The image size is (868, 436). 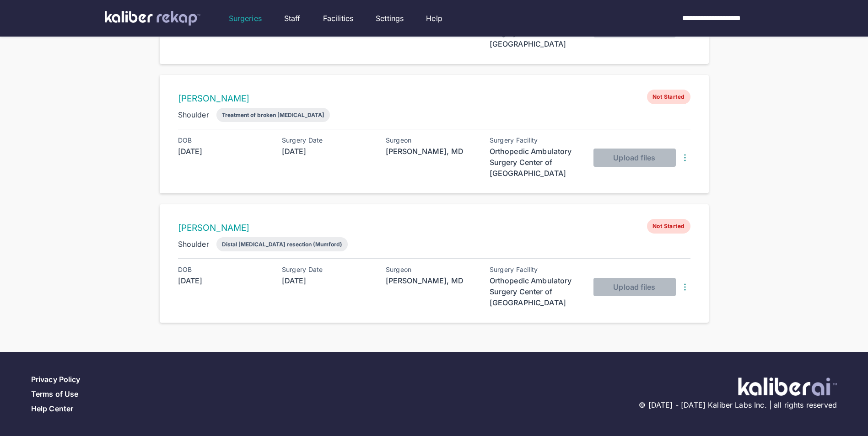 I want to click on div: Staff, so click(x=292, y=19).